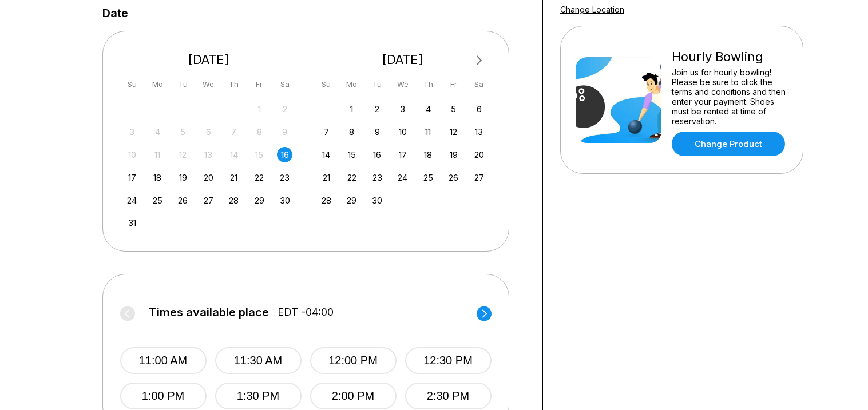 This screenshot has height=410, width=868. I want to click on div: month 2025-09, so click(403, 154).